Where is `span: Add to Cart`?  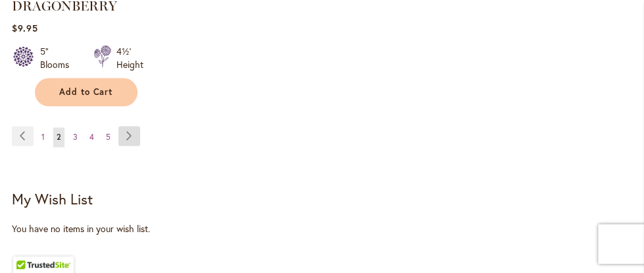 span: Add to Cart is located at coordinates (86, 92).